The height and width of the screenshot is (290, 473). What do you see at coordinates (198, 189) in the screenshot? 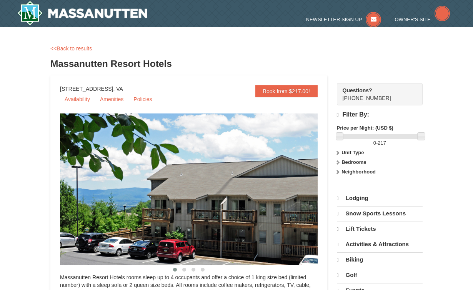
I see `img: 19219026-1-e3b4ac8e.jpg` at bounding box center [198, 189].